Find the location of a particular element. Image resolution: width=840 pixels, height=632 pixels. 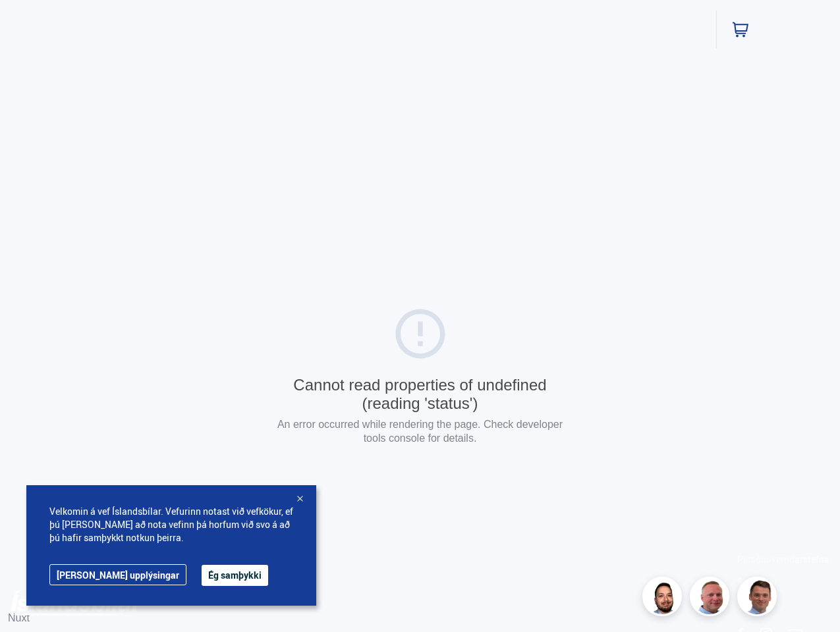

p: An error occurred while rendering the page. Check developer tools console for details. is located at coordinates (420, 432).